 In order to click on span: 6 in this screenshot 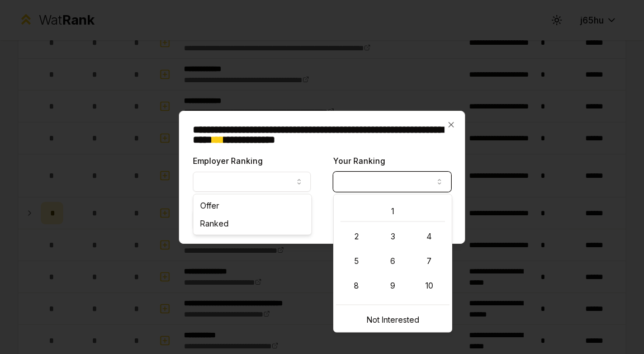, I will do `click(393, 261)`.